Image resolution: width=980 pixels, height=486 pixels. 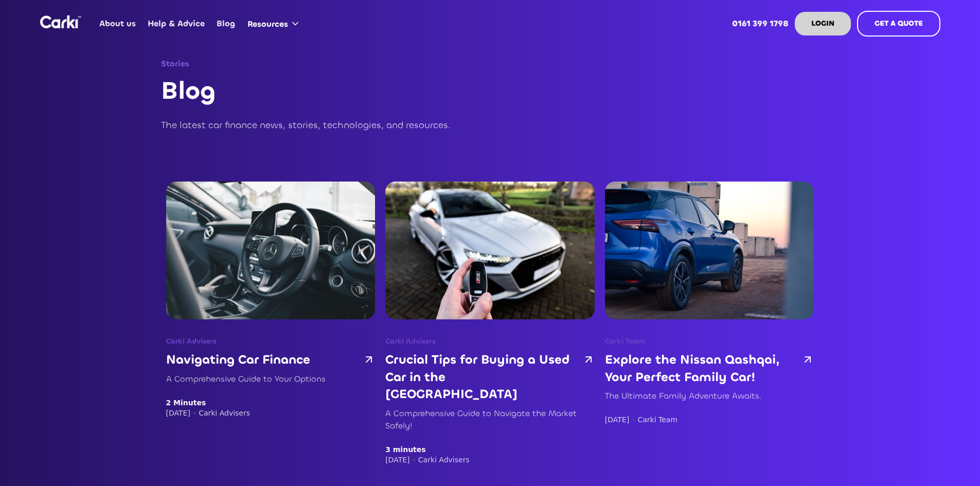 What do you see at coordinates (822, 23) in the screenshot?
I see `a: LOGIN` at bounding box center [822, 23].